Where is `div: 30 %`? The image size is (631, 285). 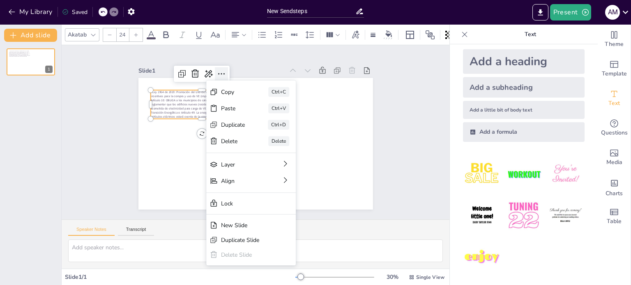
div: 30 % is located at coordinates (392, 277).